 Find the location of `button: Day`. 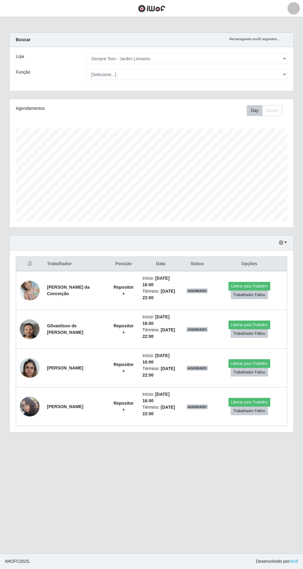

button: Day is located at coordinates (255, 110).